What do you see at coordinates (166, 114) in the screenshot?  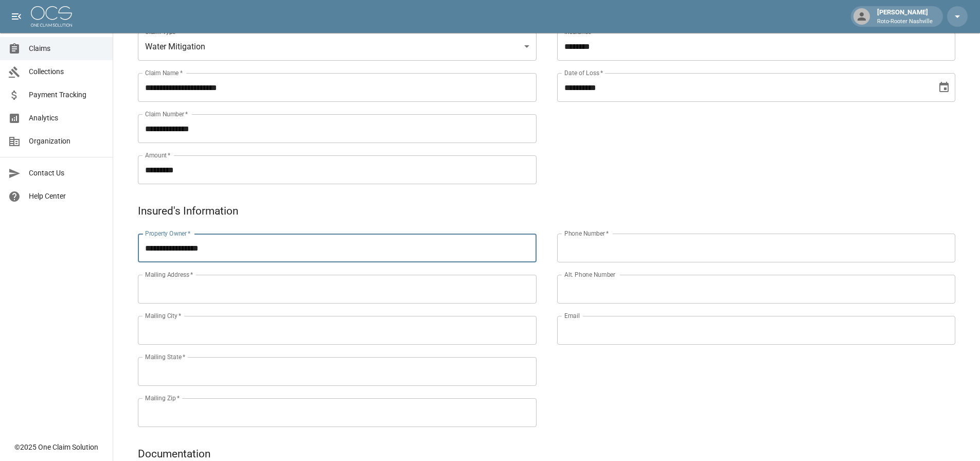 I see `label: Claim Number` at bounding box center [166, 114].